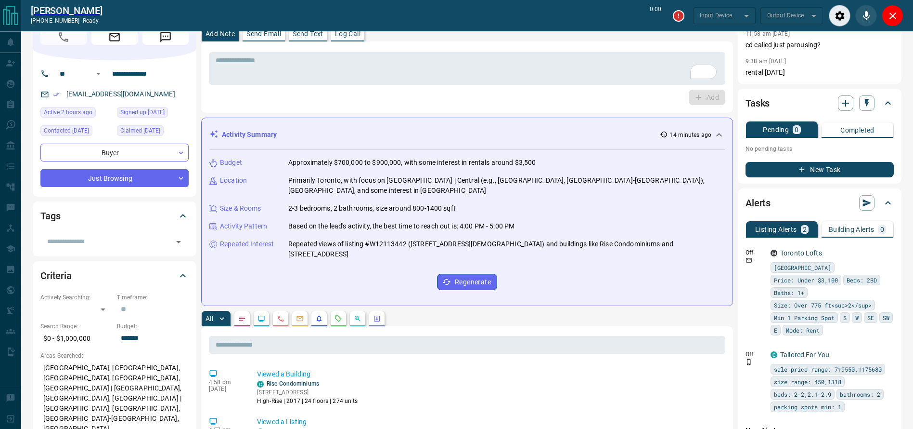 The height and width of the screenshot is (429, 913). Describe the element at coordinates (242, 318) in the screenshot. I see `svg: Notes` at that location.